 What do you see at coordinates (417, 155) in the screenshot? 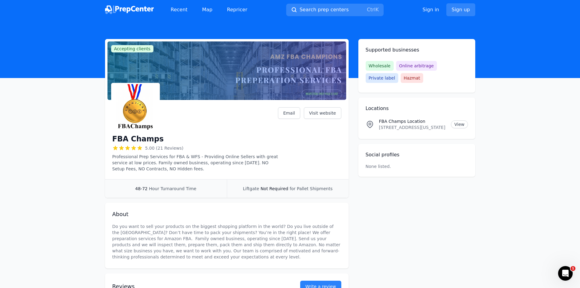
I see `h2: Social profiles` at bounding box center [417, 155].